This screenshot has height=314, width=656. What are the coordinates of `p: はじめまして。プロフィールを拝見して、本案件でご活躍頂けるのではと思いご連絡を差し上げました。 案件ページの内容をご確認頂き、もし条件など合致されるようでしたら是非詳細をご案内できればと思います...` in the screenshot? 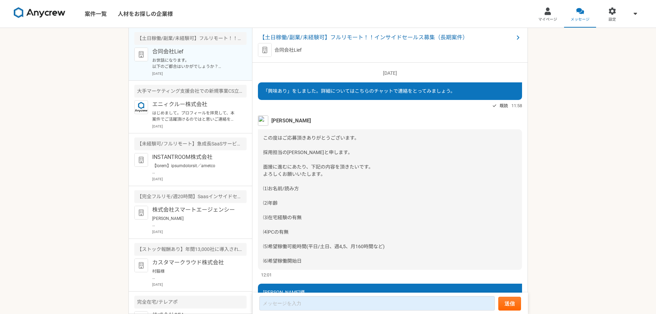 It's located at (194, 116).